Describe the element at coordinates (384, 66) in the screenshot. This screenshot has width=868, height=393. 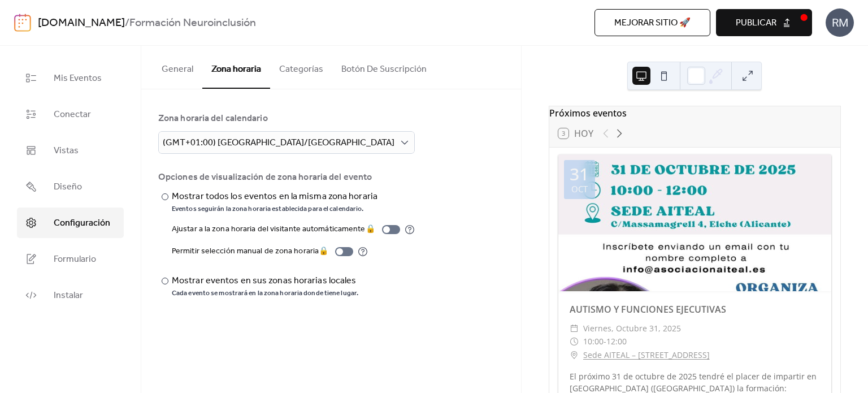
I see `button: Botón De Suscripción` at that location.